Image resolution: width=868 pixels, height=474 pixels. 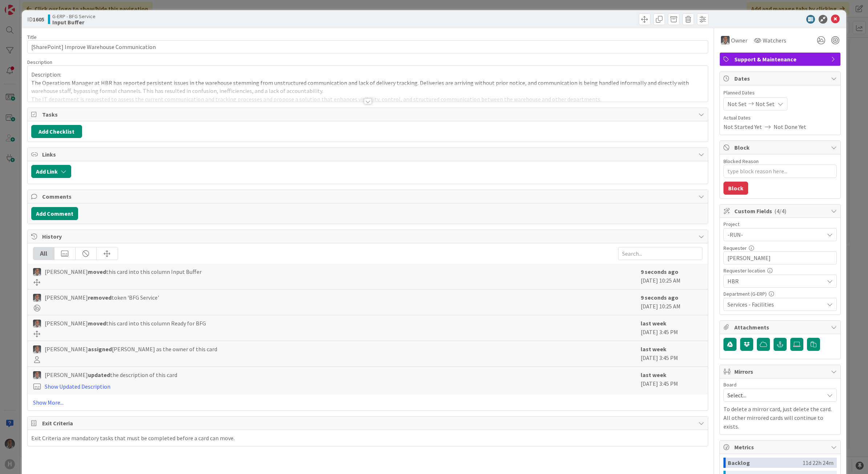 What do you see at coordinates (77, 387) in the screenshot?
I see `a: Show Updated Description` at bounding box center [77, 387].